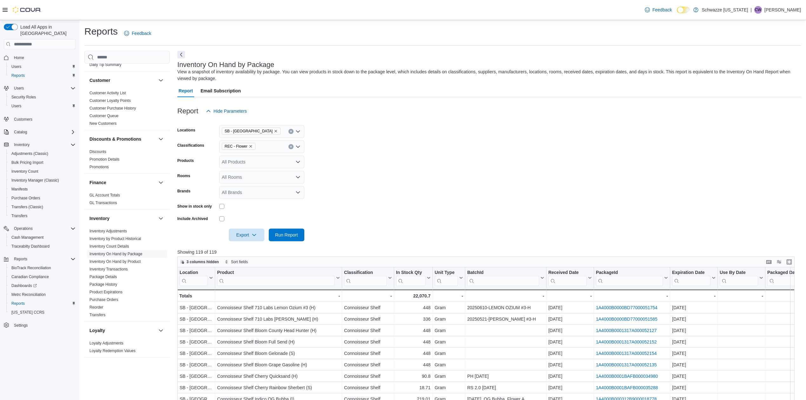  I want to click on span: Feedback, so click(662, 10).